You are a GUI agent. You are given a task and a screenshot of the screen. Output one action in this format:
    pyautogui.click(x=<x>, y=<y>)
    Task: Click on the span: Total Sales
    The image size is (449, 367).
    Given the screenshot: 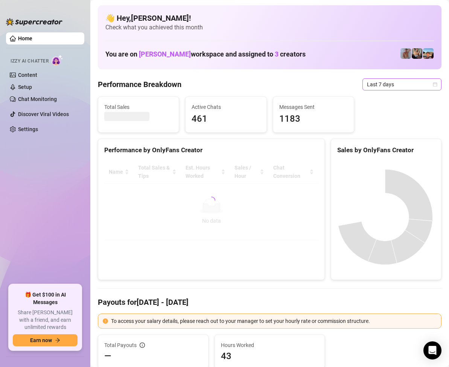 What is the action you would take?
    pyautogui.click(x=139, y=107)
    